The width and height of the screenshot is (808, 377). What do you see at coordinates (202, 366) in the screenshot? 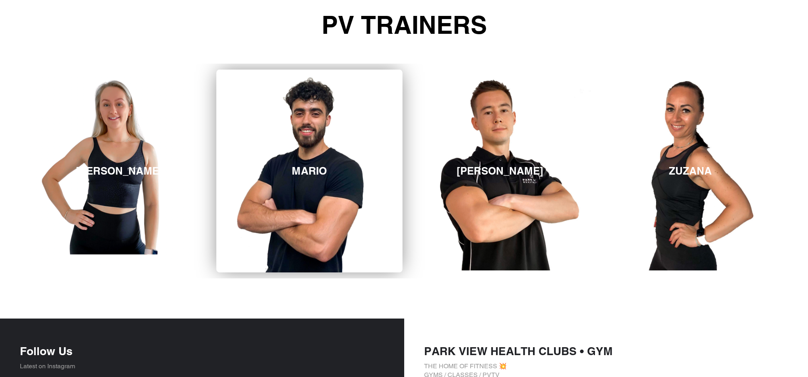
I see `p: Latest on Instagram` at bounding box center [202, 366].